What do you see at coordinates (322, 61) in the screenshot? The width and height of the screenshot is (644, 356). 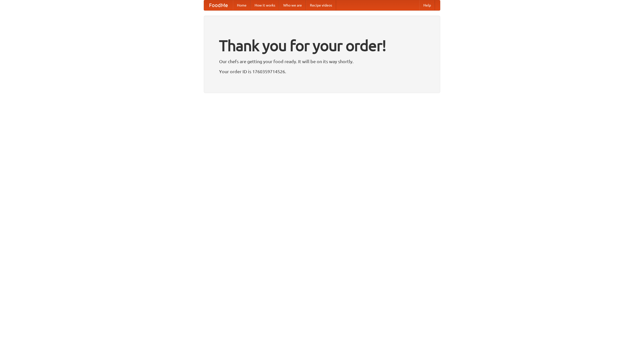 I see `p: Our chefs are getting your food ready. It will be on its way shortly.` at bounding box center [322, 61].